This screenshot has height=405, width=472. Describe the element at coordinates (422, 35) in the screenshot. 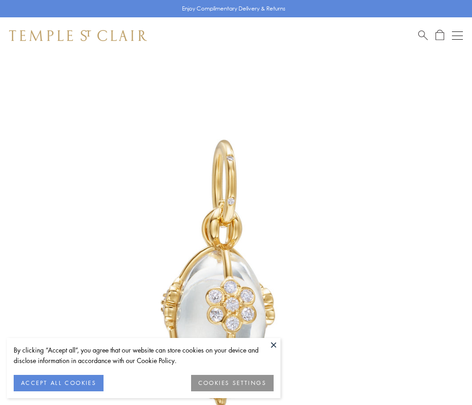

I see `a: Search` at that location.